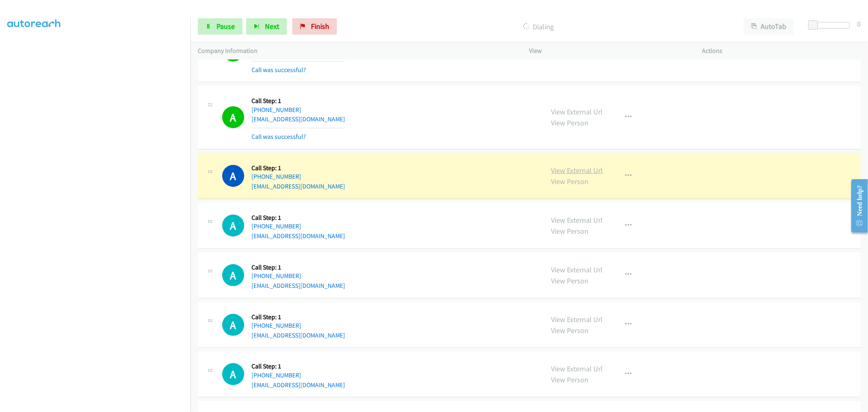 This screenshot has width=868, height=412. What do you see at coordinates (356, 51) in the screenshot?
I see `p: Company Information` at bounding box center [356, 51].